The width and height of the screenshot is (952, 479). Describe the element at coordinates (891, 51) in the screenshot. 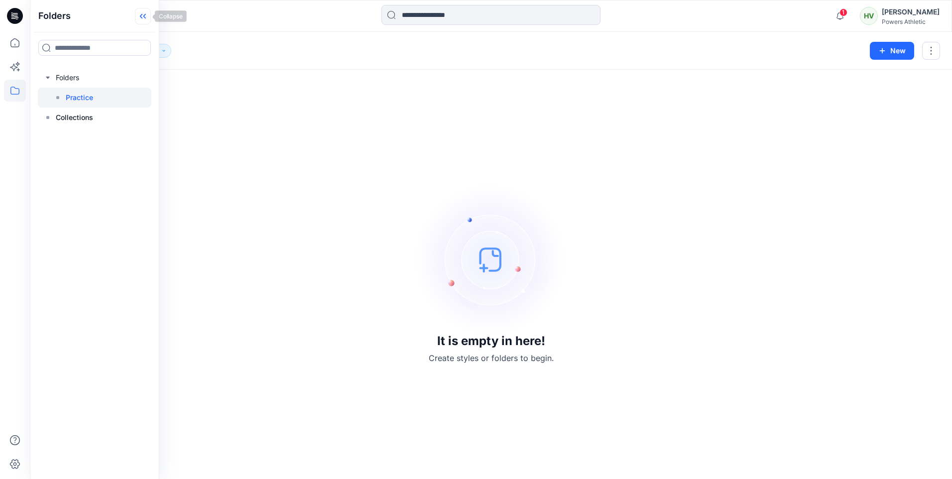

I see `button: New` at that location.